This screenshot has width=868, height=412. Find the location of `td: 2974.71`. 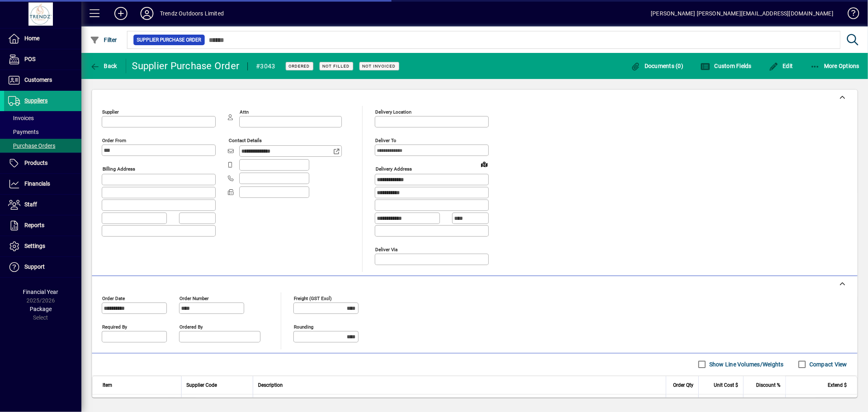

td: 2974.71 is located at coordinates (821, 402).